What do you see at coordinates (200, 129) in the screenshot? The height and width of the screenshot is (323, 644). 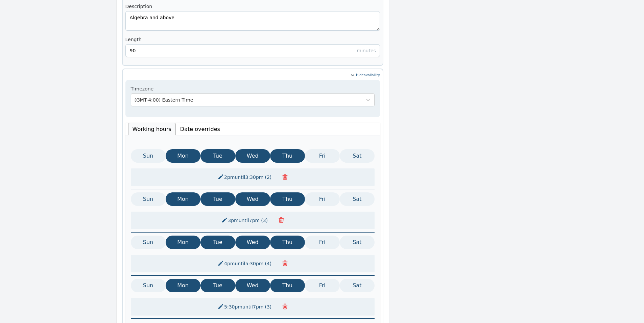 I see `li: Date overrides` at bounding box center [200, 129].